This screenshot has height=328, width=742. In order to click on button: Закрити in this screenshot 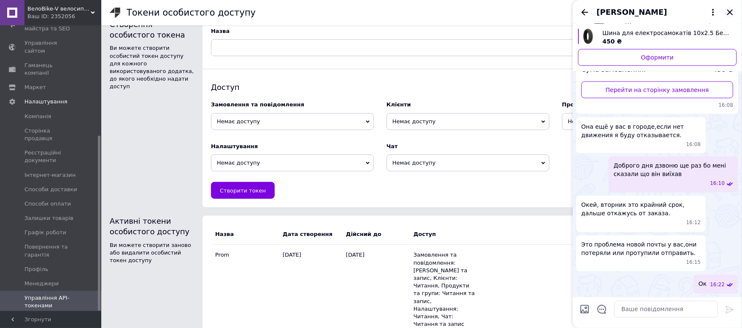, I will do `click(730, 12)`.